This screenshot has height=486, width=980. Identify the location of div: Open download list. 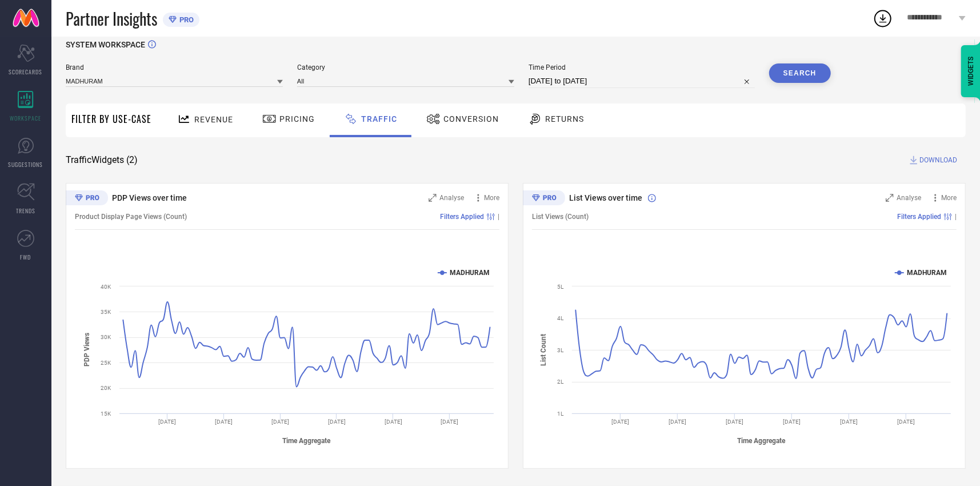
(883, 18).